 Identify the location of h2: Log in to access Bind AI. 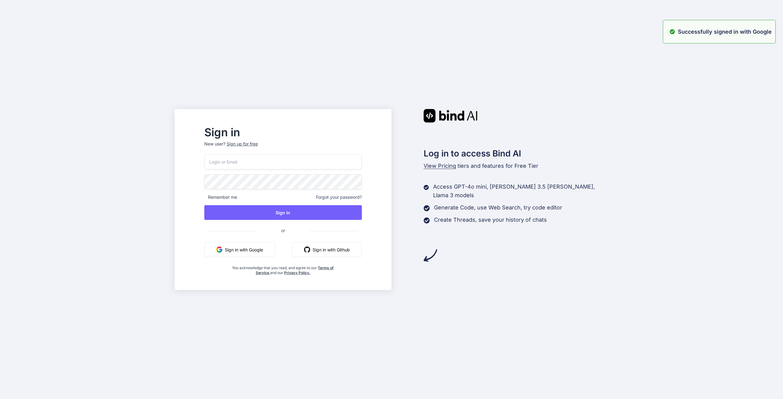
(516, 153).